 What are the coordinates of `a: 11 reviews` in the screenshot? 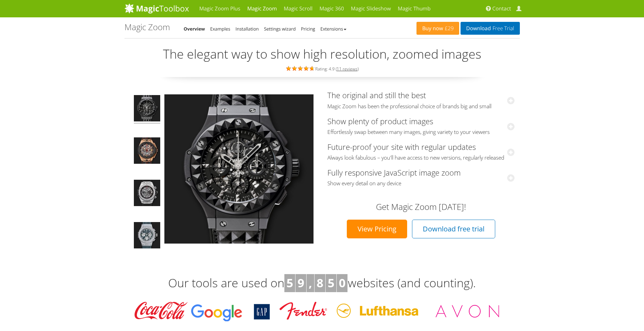 It's located at (347, 69).